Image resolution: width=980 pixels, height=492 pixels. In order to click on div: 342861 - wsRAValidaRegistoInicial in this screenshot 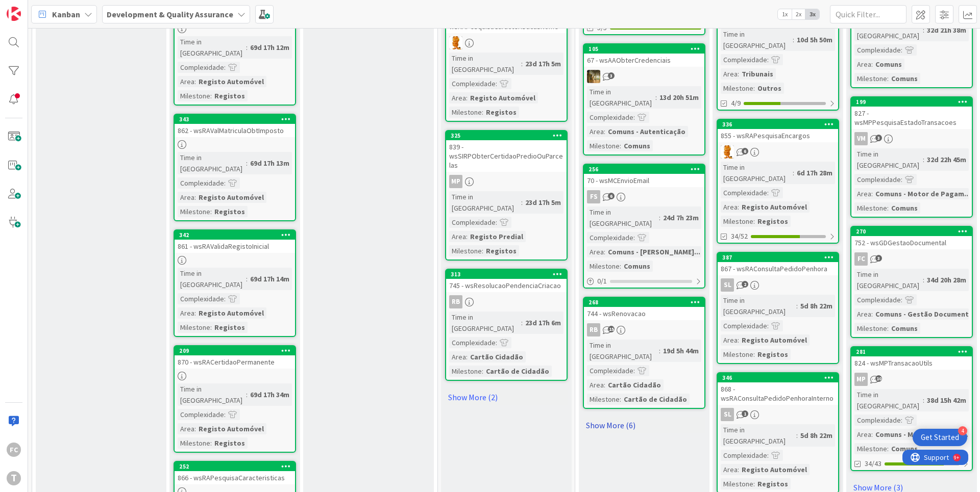, I will do `click(235, 242)`.